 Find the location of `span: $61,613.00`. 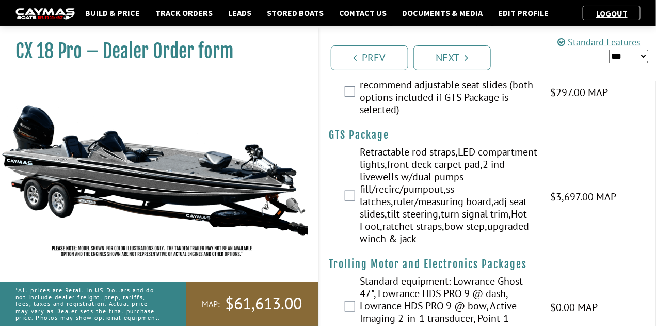

span: $61,613.00 is located at coordinates (264, 304).